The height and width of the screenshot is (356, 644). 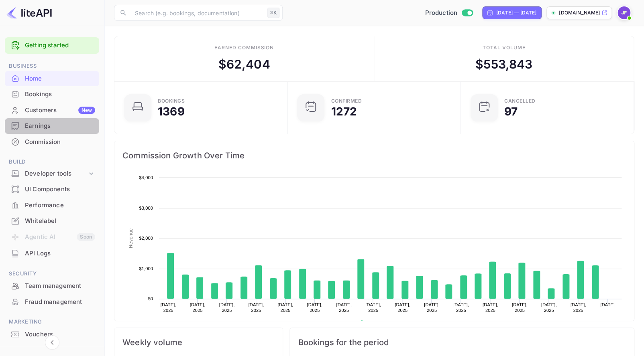 I want to click on a: Performance, so click(x=52, y=205).